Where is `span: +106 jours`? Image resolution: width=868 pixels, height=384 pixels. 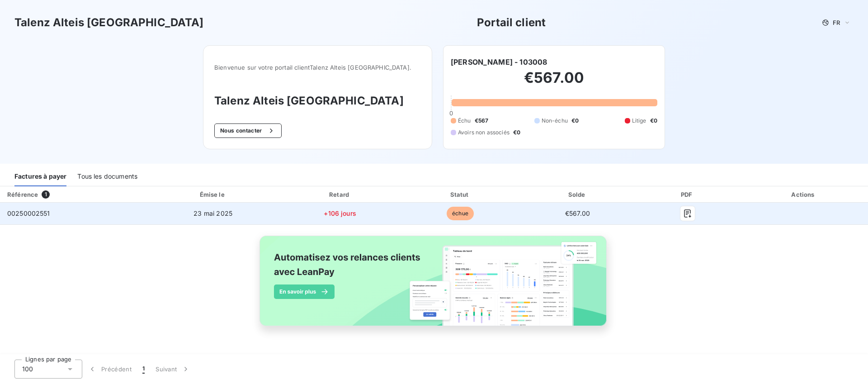
span: +106 jours is located at coordinates (340, 213).